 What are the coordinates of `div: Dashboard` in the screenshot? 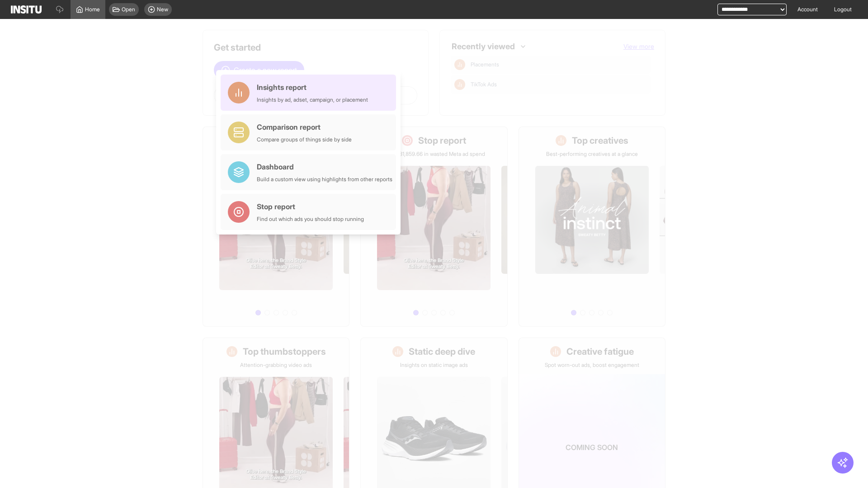 It's located at (325, 167).